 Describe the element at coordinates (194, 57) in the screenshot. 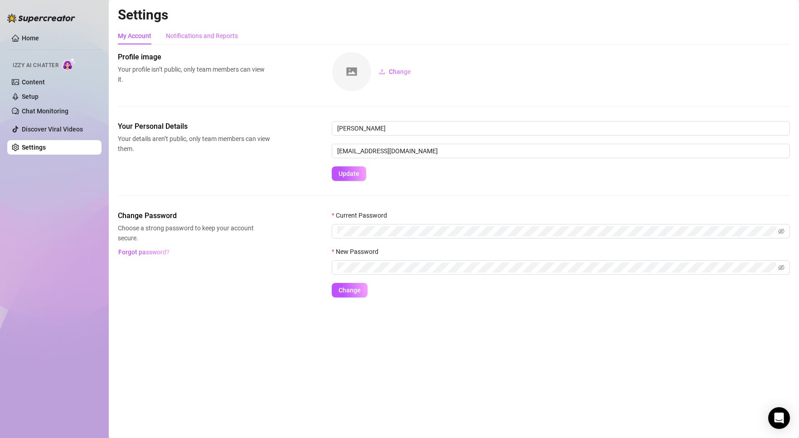

I see `span: Profile image` at that location.